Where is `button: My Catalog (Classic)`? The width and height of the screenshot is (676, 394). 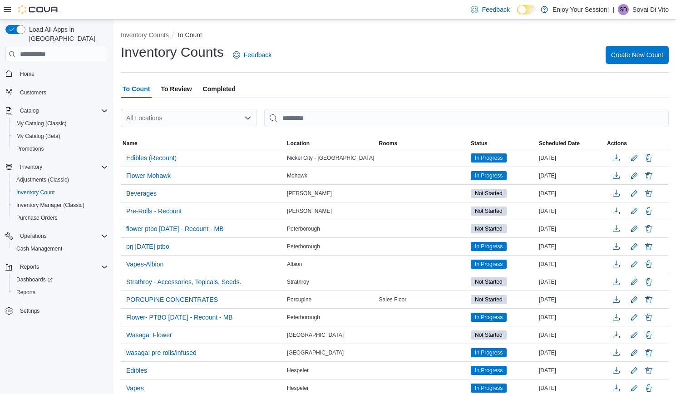 button: My Catalog (Classic) is located at coordinates (60, 124).